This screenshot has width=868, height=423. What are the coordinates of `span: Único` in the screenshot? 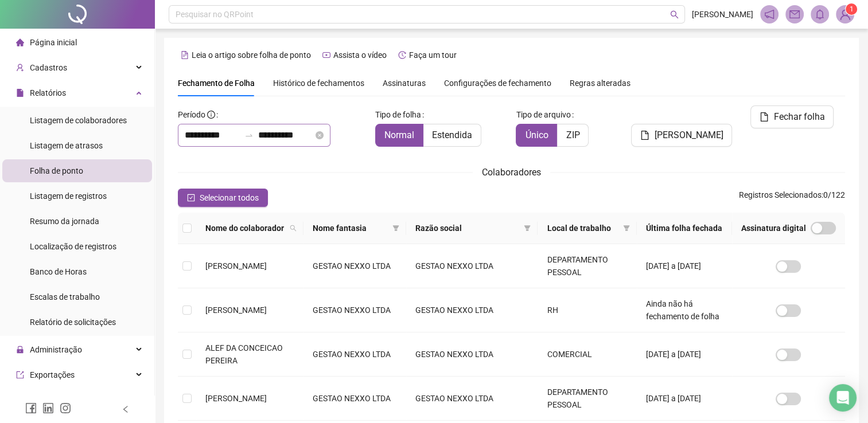 It's located at (537, 135).